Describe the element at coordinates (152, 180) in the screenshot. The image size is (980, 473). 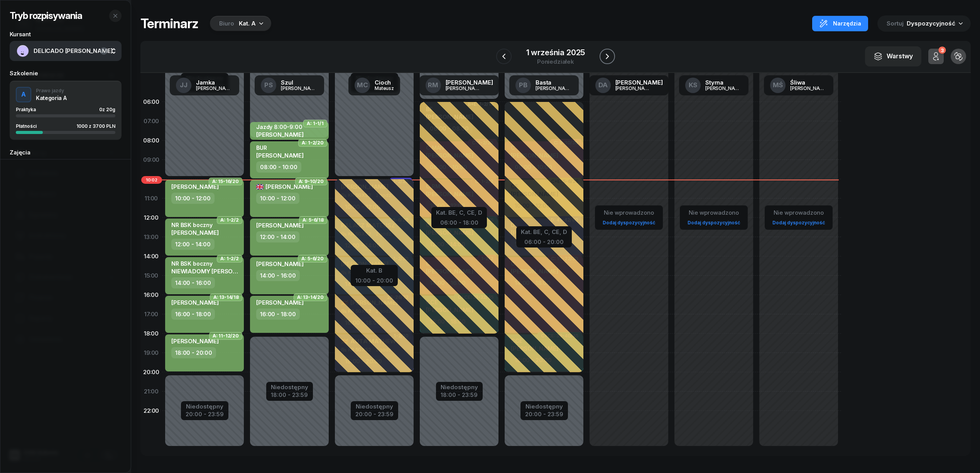
I see `span: 10:02` at that location.